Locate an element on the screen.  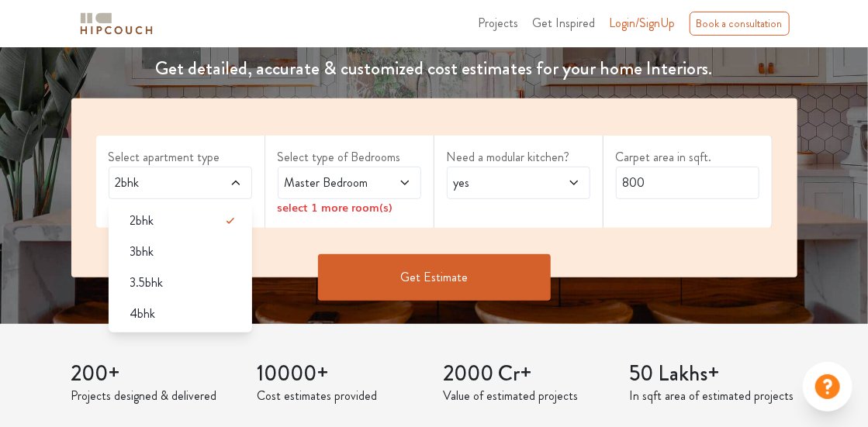
h3: 200+ is located at coordinates (155, 375).